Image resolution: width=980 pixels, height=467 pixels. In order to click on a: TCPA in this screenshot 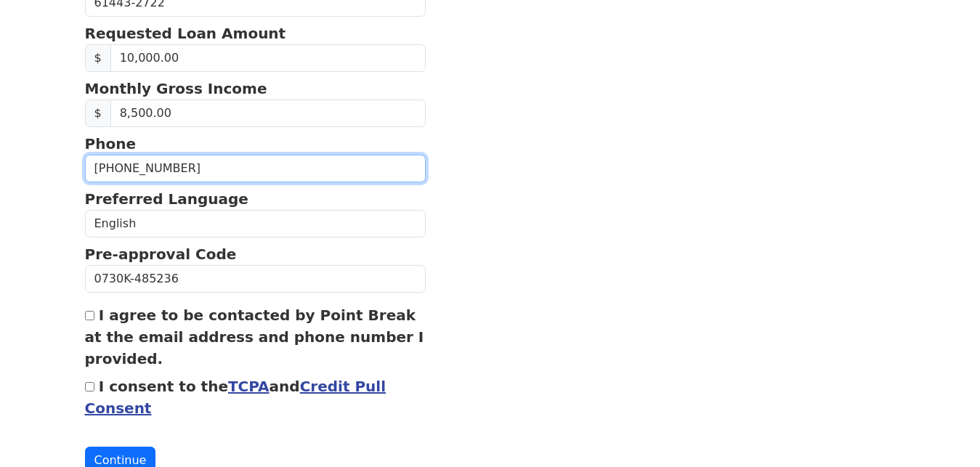, I will do `click(248, 386)`.